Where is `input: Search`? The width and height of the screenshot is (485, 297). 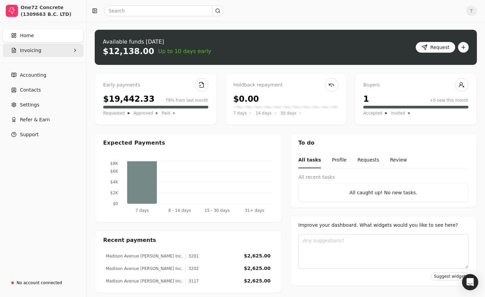
input: Search is located at coordinates (164, 11).